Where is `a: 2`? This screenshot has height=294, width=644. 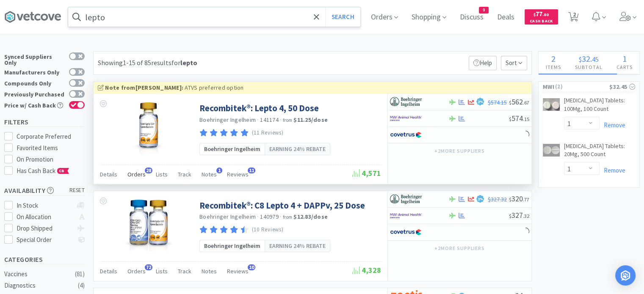
a: 2 is located at coordinates (573, 18).